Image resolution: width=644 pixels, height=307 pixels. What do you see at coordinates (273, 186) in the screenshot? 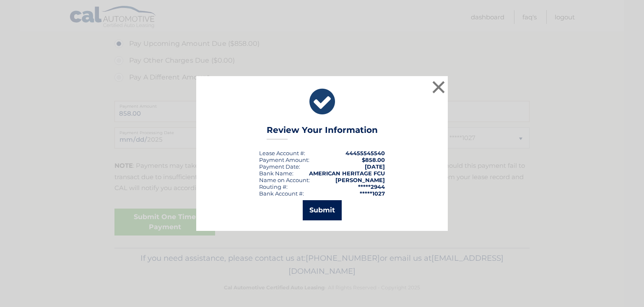
I see `div: Routing #:` at bounding box center [273, 186].